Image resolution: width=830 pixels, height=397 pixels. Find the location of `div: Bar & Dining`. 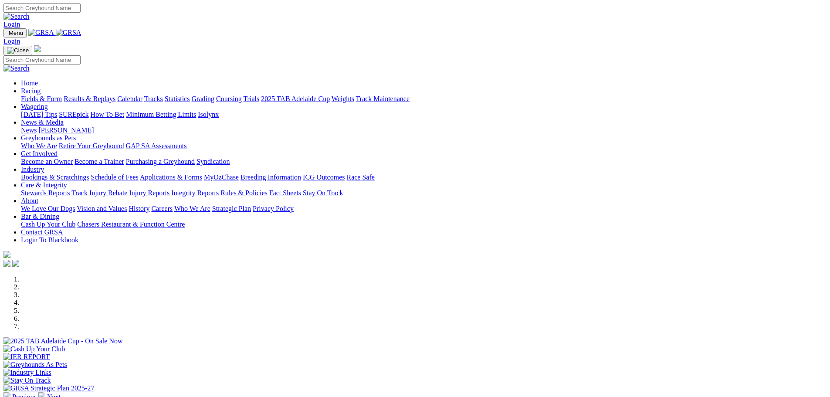

div: Bar & Dining is located at coordinates (424, 224).